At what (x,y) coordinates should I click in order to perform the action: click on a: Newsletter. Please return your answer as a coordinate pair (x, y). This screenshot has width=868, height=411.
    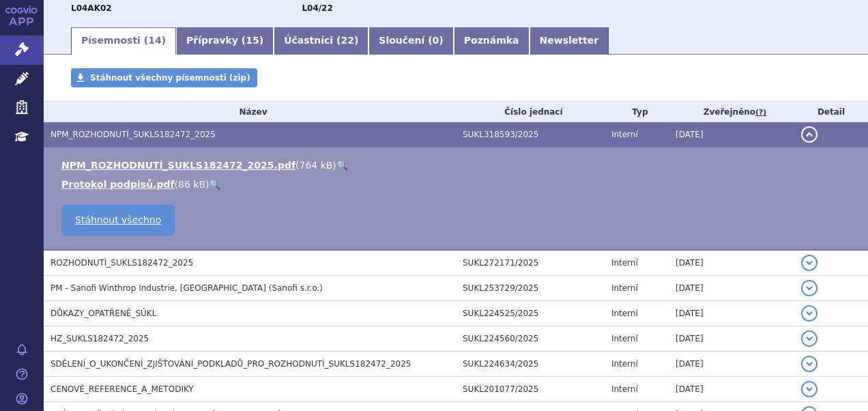
    Looking at the image, I should click on (569, 41).